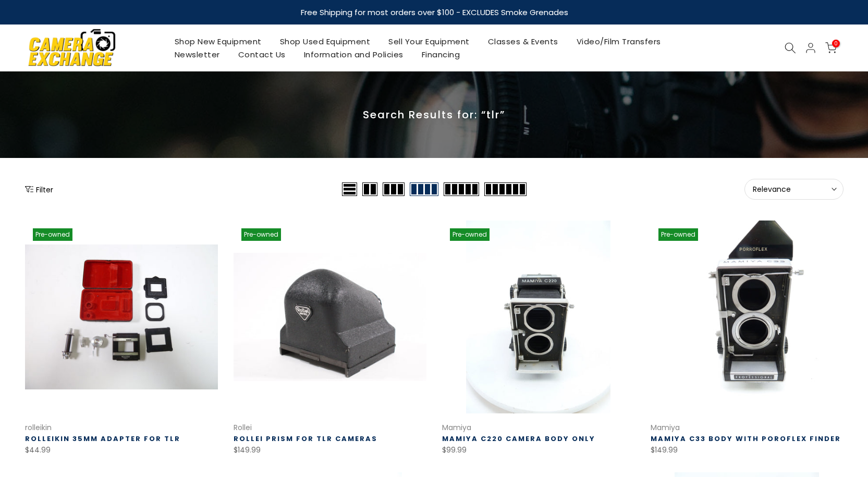 The height and width of the screenshot is (477, 868). I want to click on a: Information and Policies, so click(354, 54).